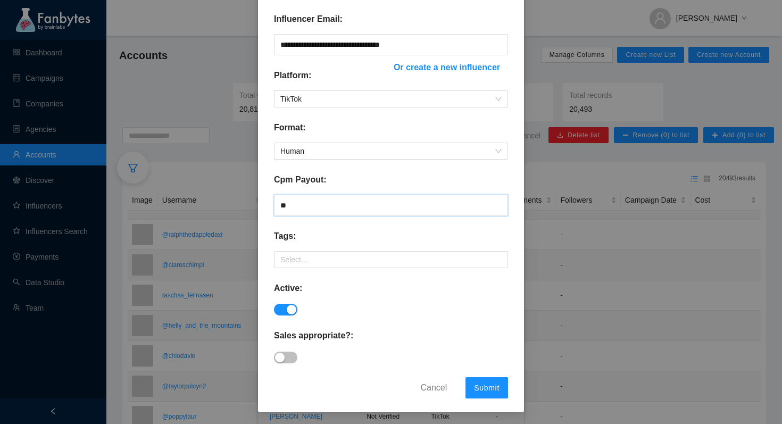 The height and width of the screenshot is (424, 782). What do you see at coordinates (293, 76) in the screenshot?
I see `p: Platform:` at bounding box center [293, 76].